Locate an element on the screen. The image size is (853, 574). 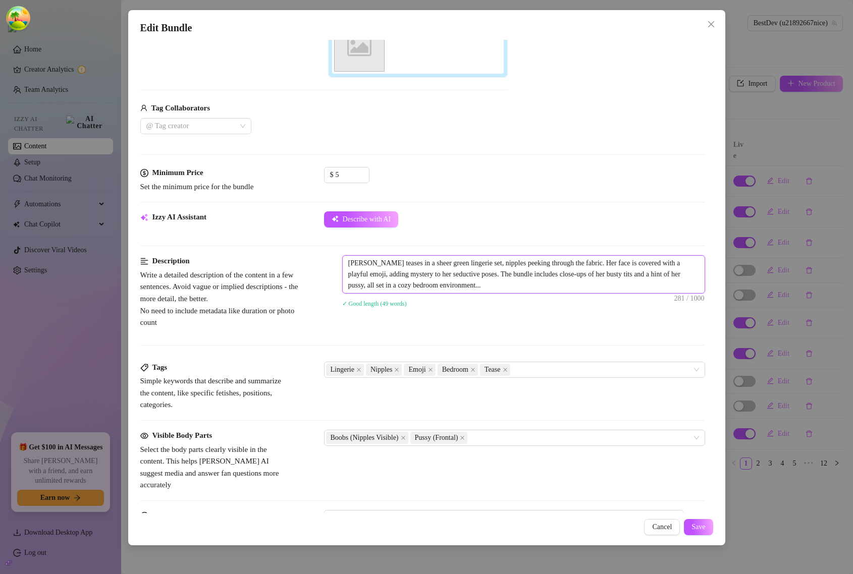
span: tag is located at coordinates (144, 368).